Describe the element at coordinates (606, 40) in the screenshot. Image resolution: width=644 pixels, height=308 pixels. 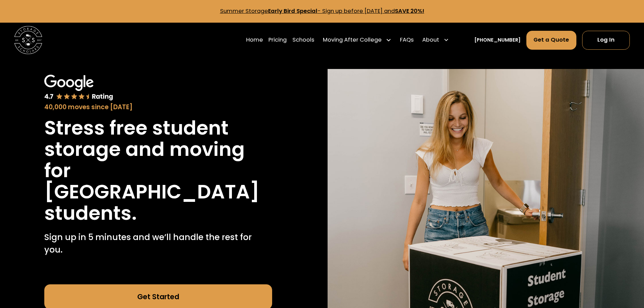
I see `a: Log In` at that location.